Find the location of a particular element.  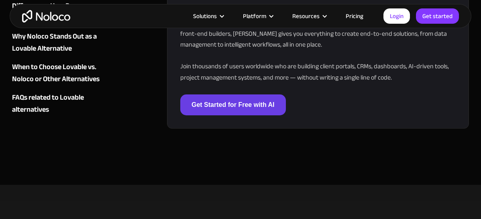

a: Get Started for Free with AI is located at coordinates (233, 105).